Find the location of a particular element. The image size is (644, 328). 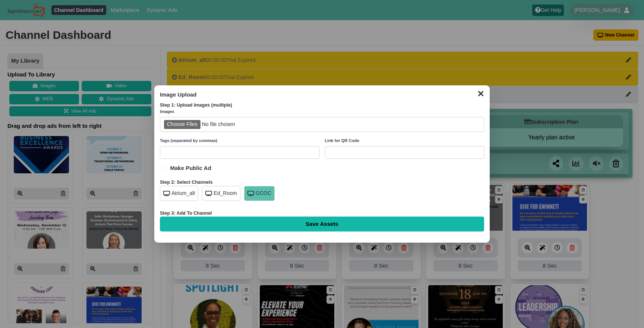

div: GCOC is located at coordinates (260, 193).